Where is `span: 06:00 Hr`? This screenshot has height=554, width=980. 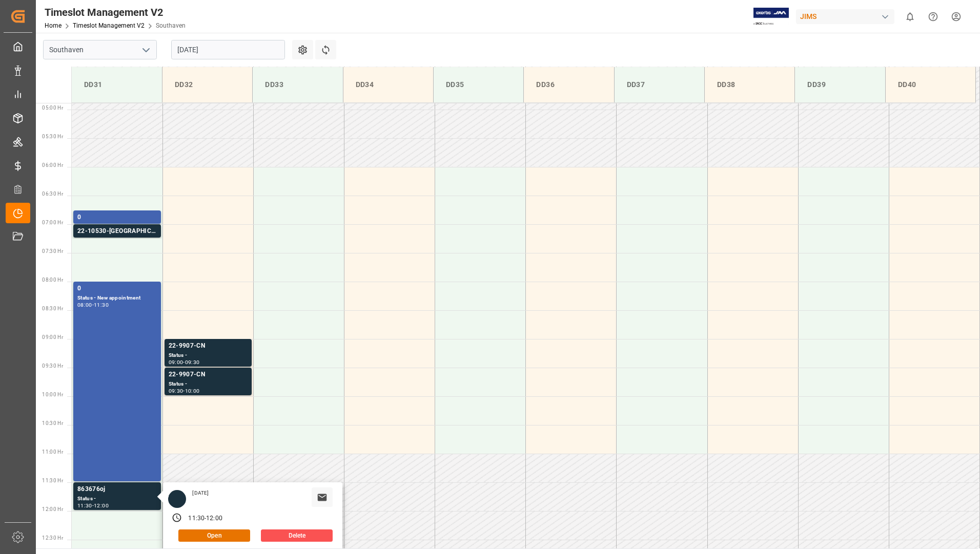
span: 06:00 Hr is located at coordinates (53, 165).